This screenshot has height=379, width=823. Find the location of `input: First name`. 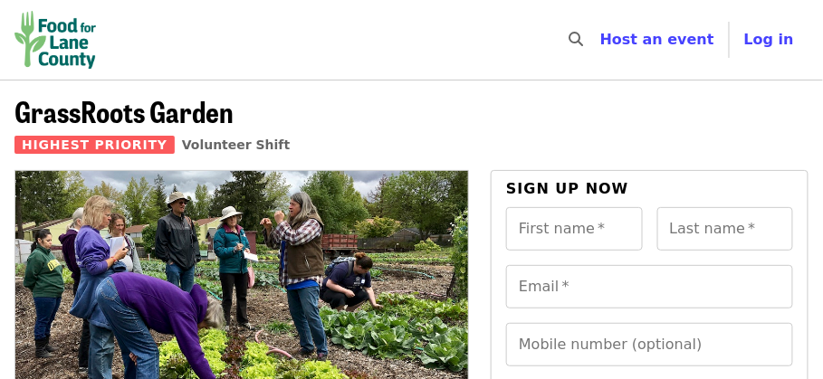

input: First name is located at coordinates (574, 229).